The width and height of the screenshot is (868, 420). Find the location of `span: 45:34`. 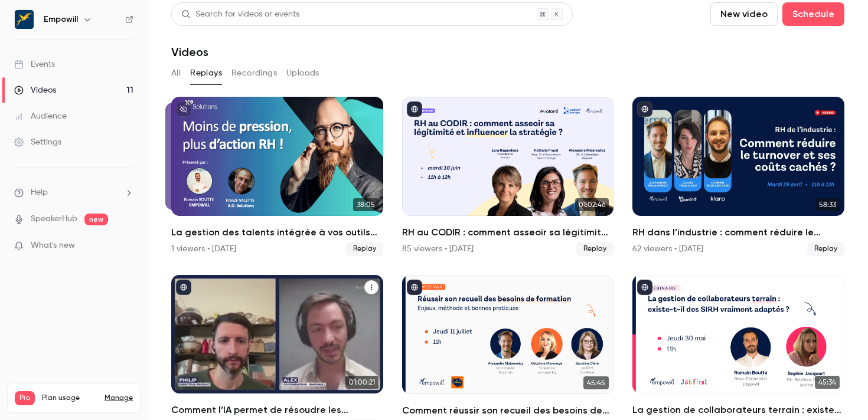

span: 45:34 is located at coordinates (827, 383).